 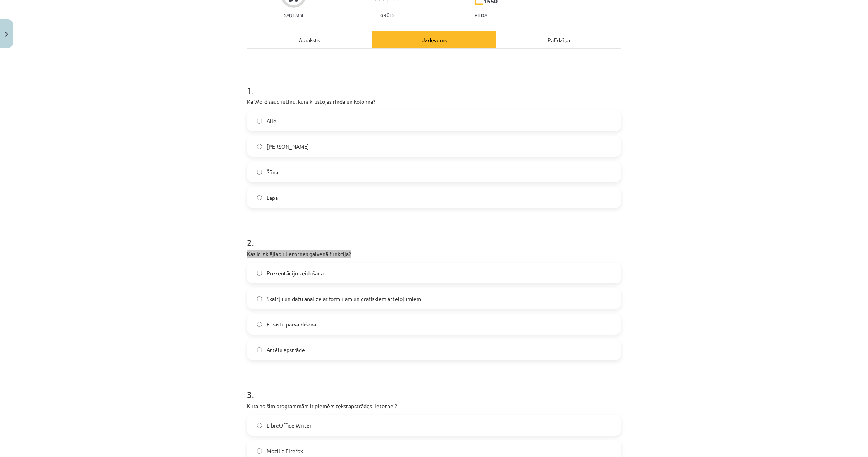 What do you see at coordinates (481, 15) in the screenshot?
I see `p: pilda` at bounding box center [481, 15].